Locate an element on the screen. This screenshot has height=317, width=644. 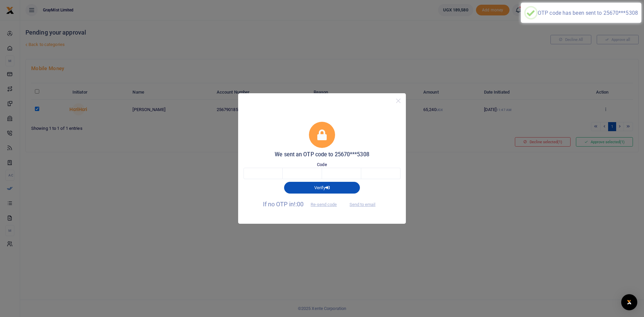
label: Code is located at coordinates (322, 165).